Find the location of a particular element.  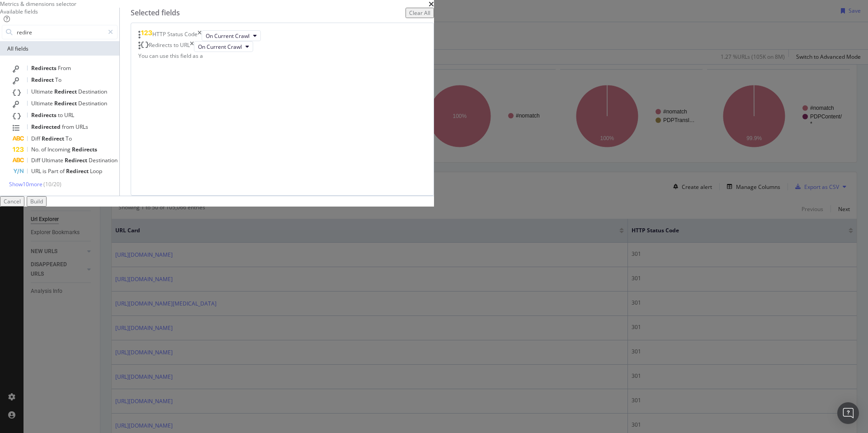

span: to is located at coordinates (61, 115).